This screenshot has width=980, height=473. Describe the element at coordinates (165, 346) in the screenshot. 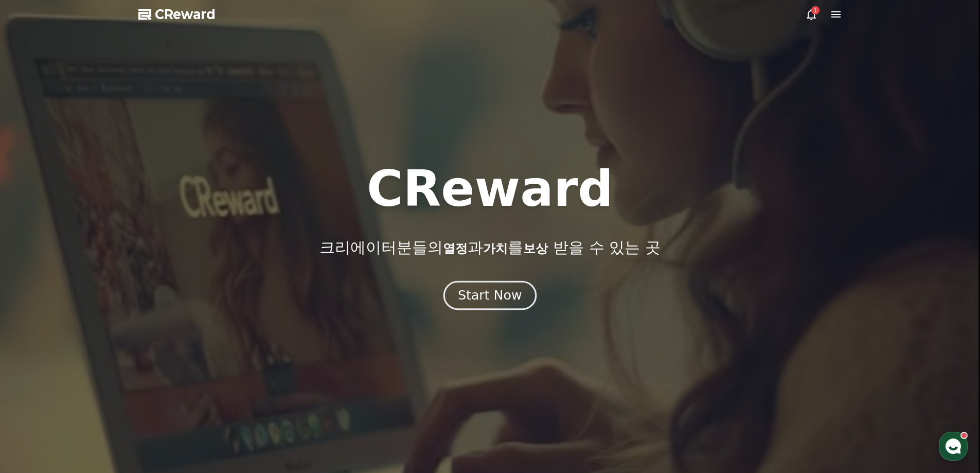

I see `span: 설정` at that location.